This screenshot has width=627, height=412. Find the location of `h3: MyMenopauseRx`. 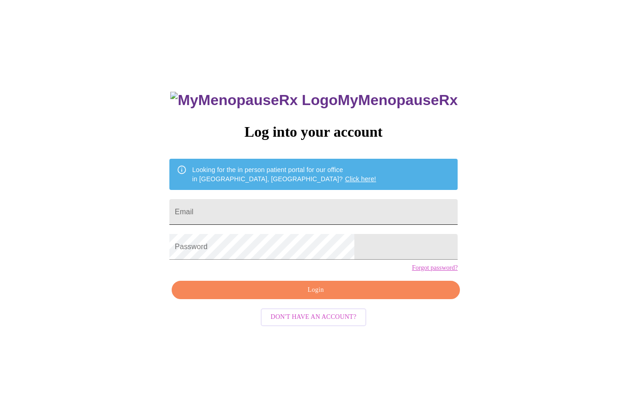

h3: MyMenopauseRx is located at coordinates (314, 100).